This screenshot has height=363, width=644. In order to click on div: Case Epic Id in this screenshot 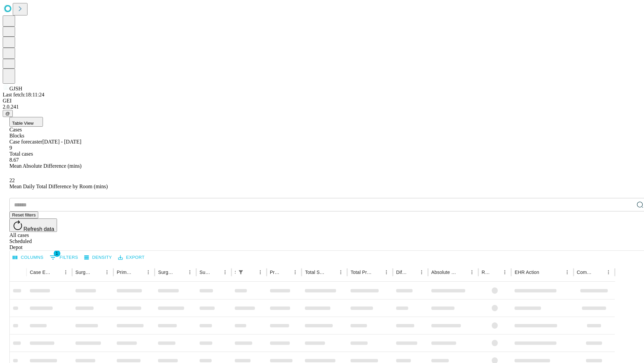, I will do `click(40, 272)`.